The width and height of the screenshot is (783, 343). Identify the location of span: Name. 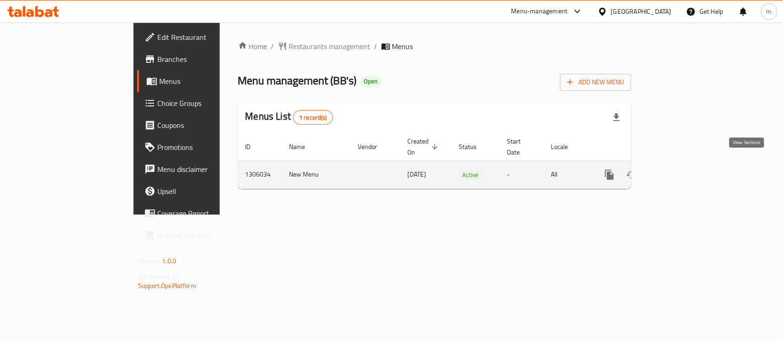
(303, 147).